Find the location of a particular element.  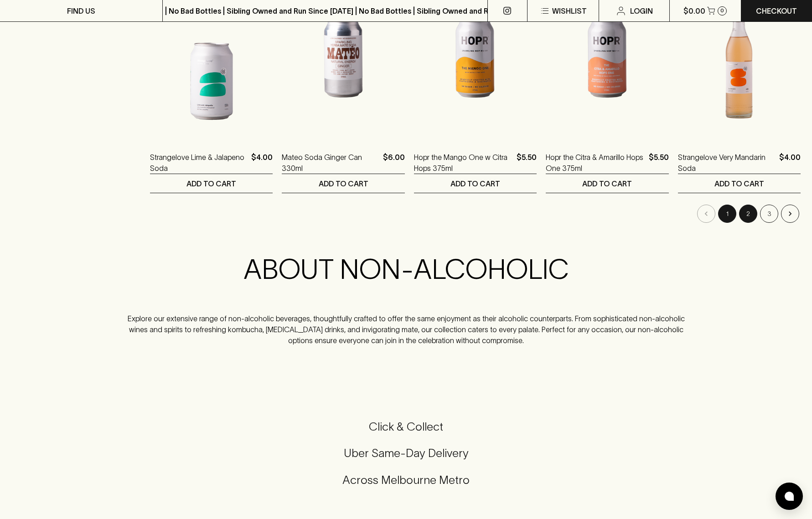

button: Go to next page is located at coordinates (790, 214).